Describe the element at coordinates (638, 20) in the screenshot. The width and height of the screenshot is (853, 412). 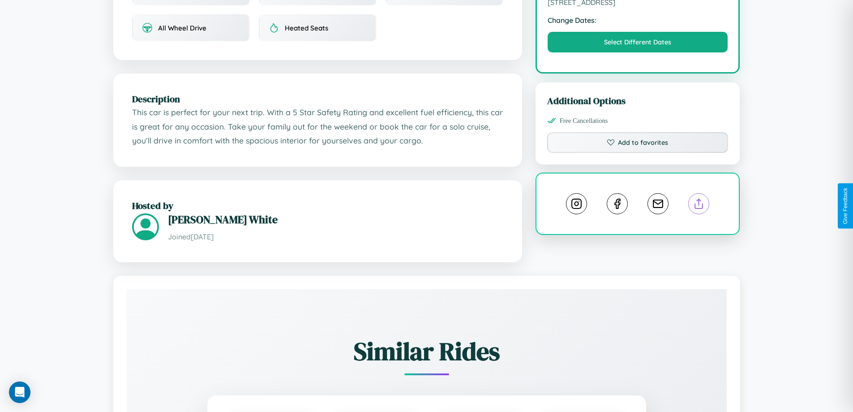
I see `strong: Change Dates:` at that location.